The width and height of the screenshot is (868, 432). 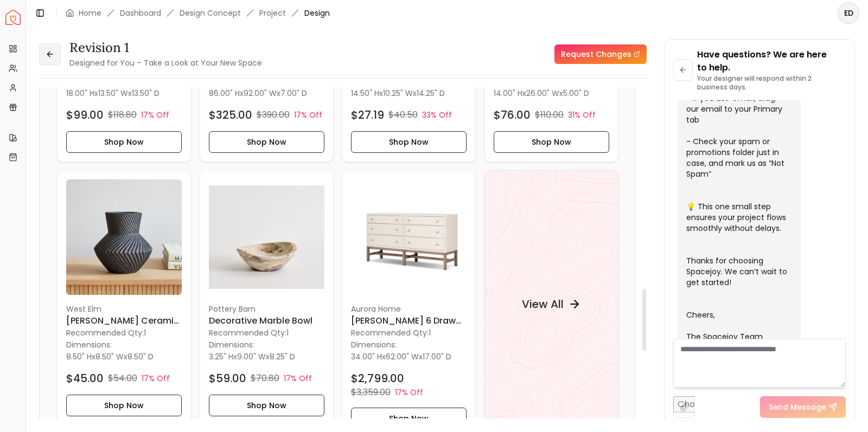 What do you see at coordinates (230, 114) in the screenshot?
I see `h4: $325.00` at bounding box center [230, 114].